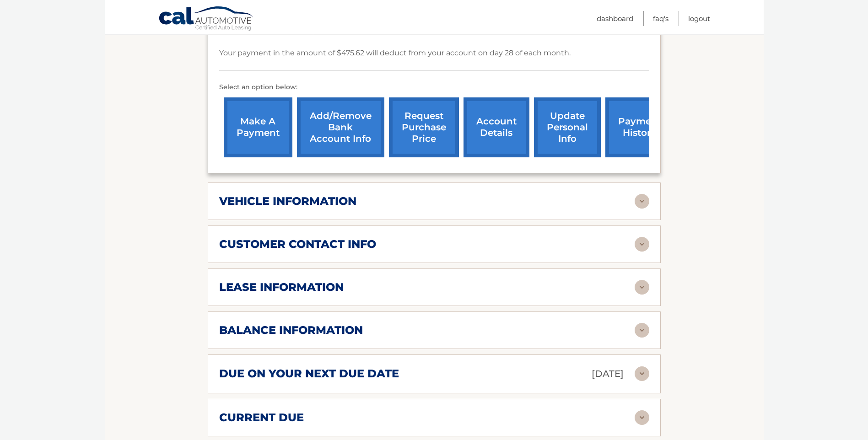 The image size is (868, 440). I want to click on p: Select an option below:, so click(434, 87).